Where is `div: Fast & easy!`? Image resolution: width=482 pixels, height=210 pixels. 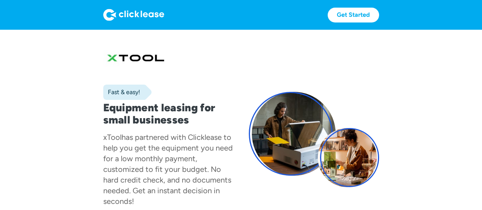 div: Fast & easy! is located at coordinates (121, 92).